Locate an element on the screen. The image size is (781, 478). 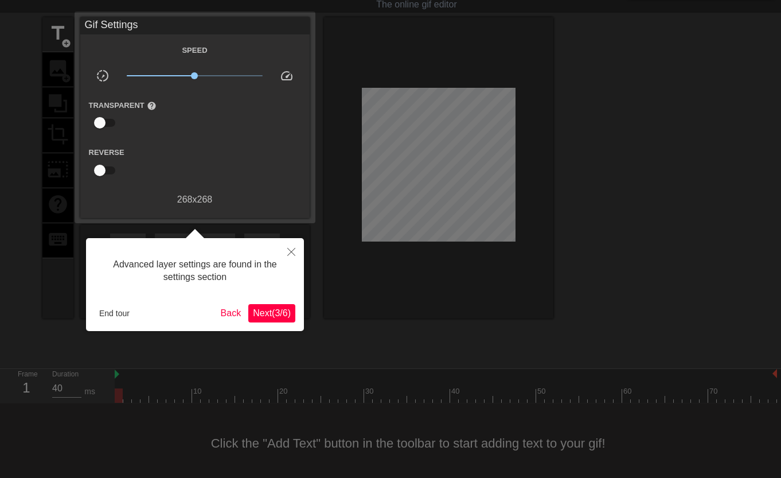
button: Next is located at coordinates (272, 313).